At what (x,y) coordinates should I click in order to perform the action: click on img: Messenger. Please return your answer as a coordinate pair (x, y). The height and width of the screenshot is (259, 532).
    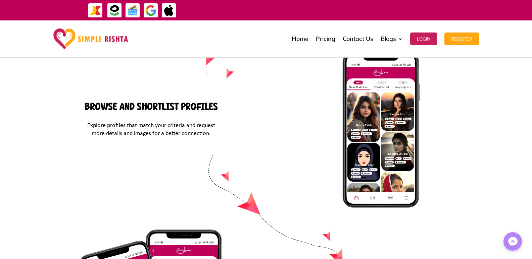
    Looking at the image, I should click on (513, 242).